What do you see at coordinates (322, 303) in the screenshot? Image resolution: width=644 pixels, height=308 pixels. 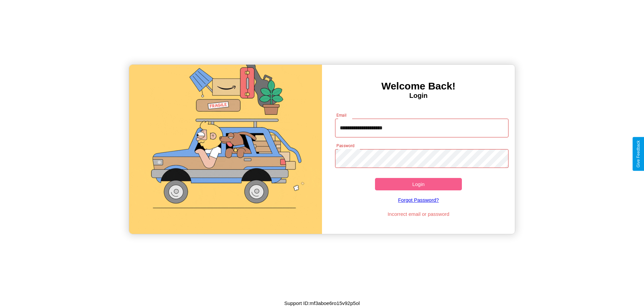 I see `p: Support ID: mf3aboe6ro15v92p5ol` at bounding box center [322, 303].